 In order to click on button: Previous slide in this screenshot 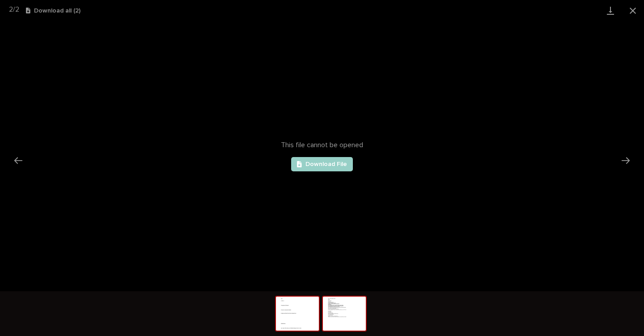, I will do `click(18, 160)`.